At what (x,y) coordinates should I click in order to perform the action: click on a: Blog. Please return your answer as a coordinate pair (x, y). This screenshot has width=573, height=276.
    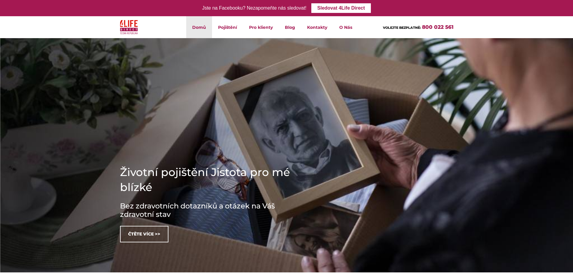
    Looking at the image, I should click on (290, 27).